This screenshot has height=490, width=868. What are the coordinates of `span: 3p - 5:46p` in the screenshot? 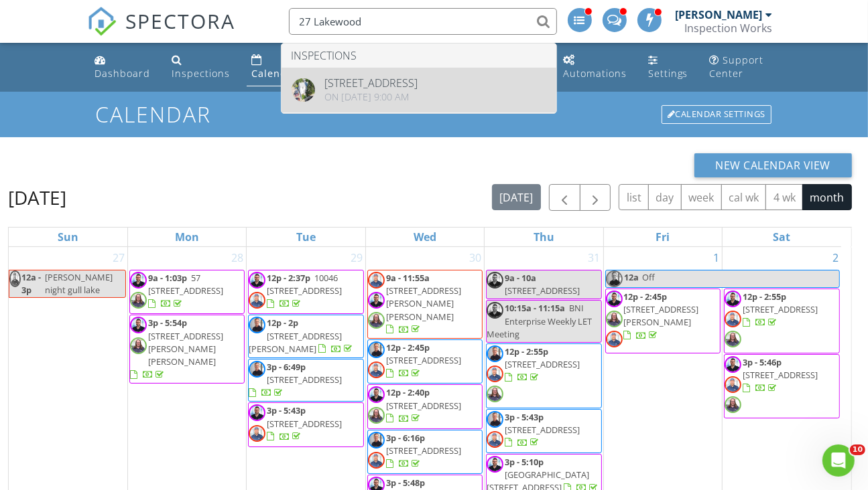 It's located at (762, 362).